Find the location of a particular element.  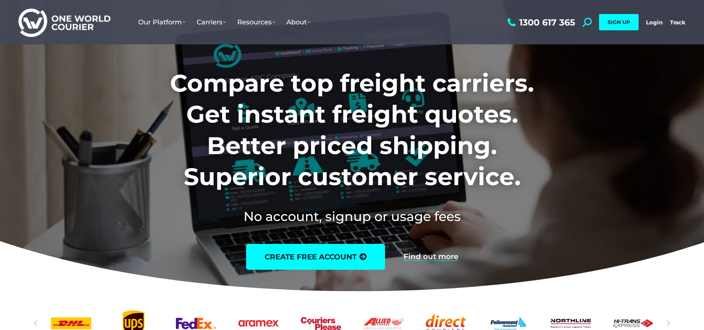

img: One World Courier is located at coordinates (64, 22).